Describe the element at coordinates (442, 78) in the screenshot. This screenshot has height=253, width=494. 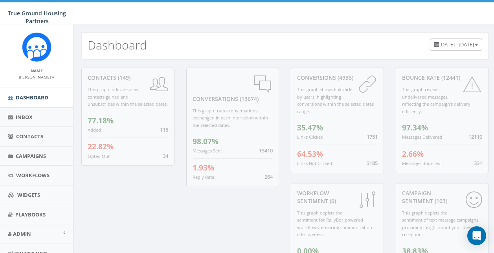
I see `div: Bounce Rate` at that location.